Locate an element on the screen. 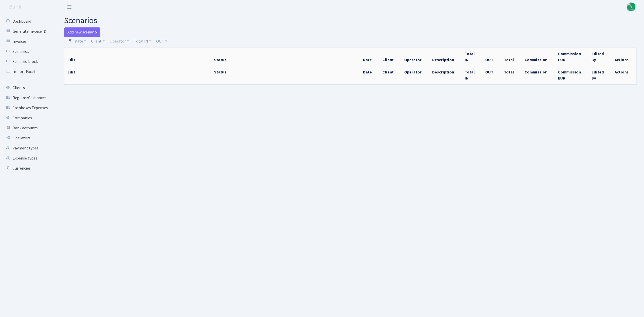 The height and width of the screenshot is (317, 644). a: Invoices is located at coordinates (28, 41).